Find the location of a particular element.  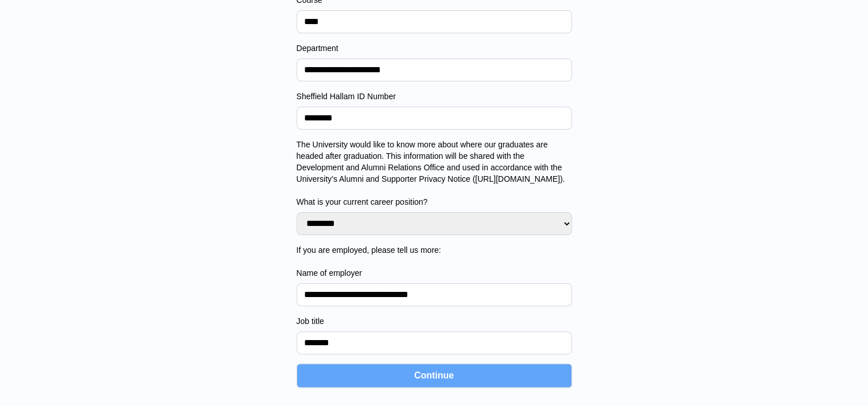

label: Department is located at coordinates (434, 48).